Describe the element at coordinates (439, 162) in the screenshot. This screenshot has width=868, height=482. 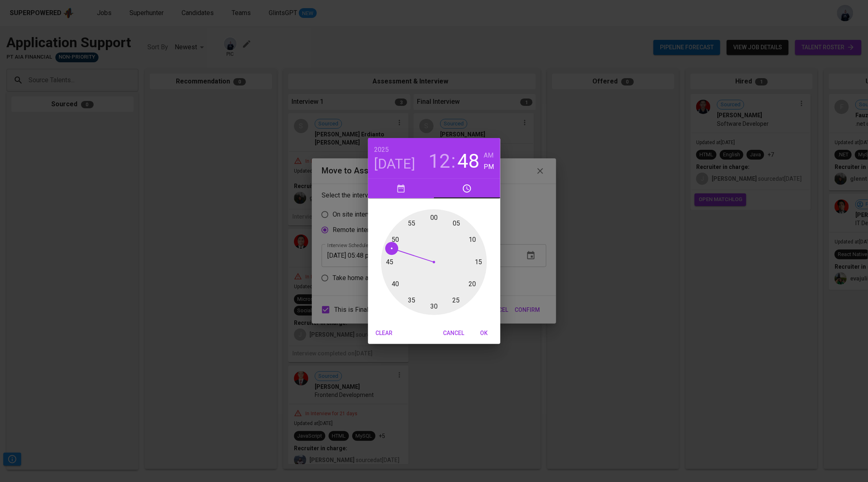
I see `button: 12` at that location.